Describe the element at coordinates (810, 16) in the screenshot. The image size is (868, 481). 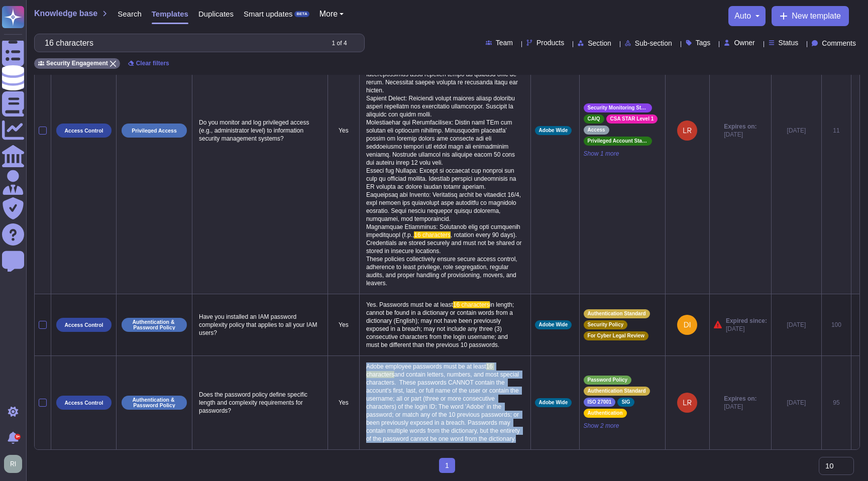
I see `button: New template` at that location.